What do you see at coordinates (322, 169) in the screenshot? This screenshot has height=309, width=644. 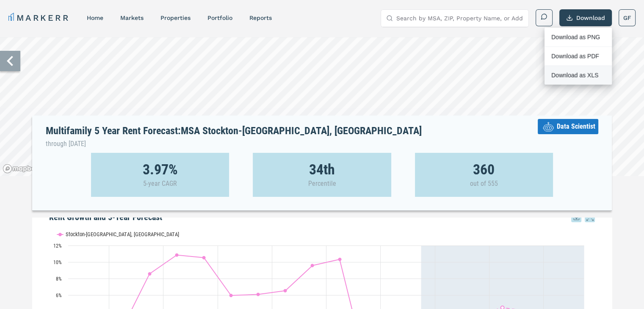 I see `strong: 34th` at bounding box center [322, 169].